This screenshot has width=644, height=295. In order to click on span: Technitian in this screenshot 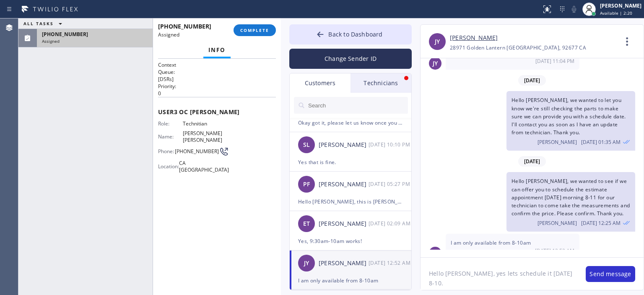, I will do `click(206, 124)`.